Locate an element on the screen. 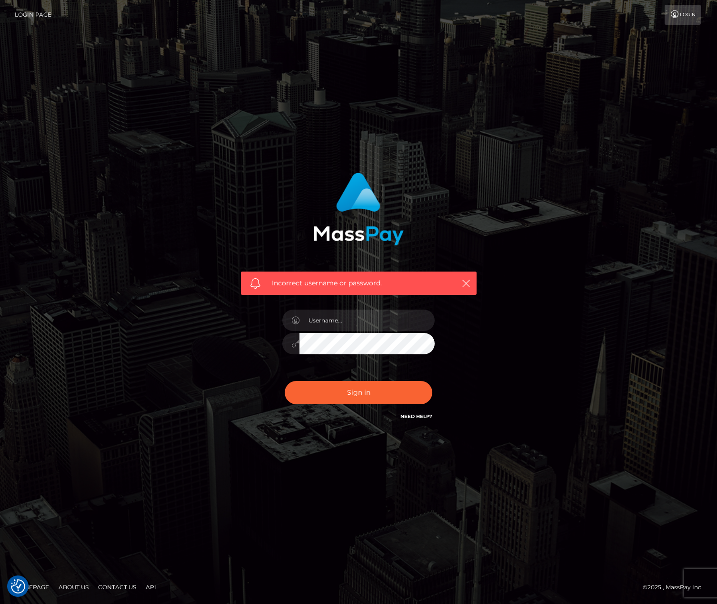  img: Revisit consent button is located at coordinates (18, 587).